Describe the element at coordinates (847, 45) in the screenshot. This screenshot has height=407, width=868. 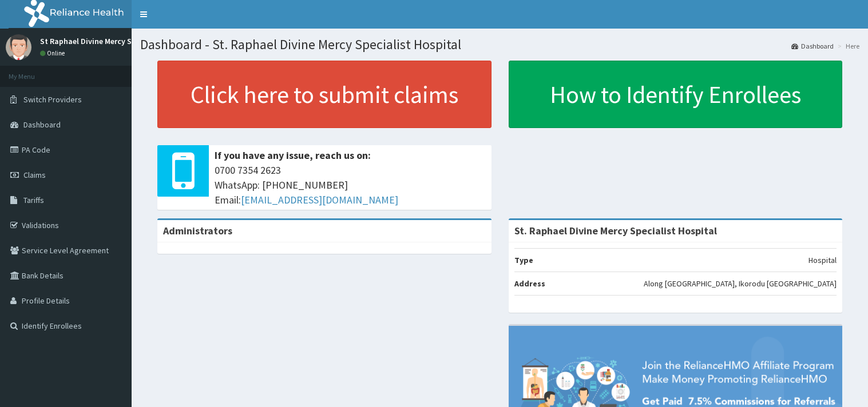
I see `li: Here` at that location.